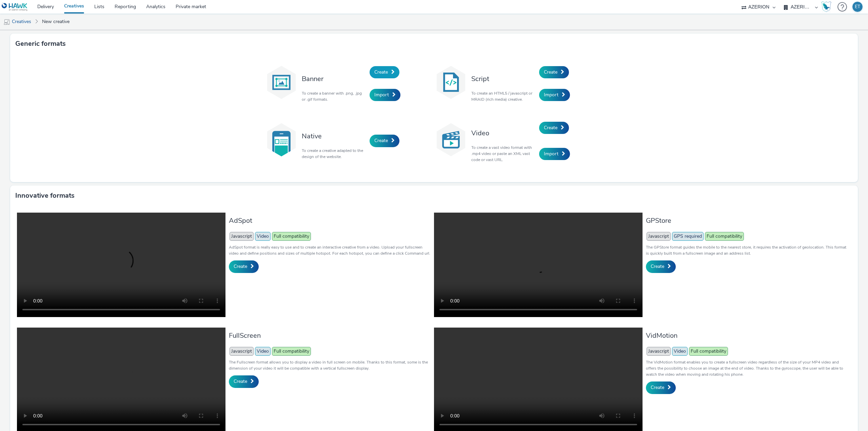 Image resolution: width=868 pixels, height=431 pixels. What do you see at coordinates (14, 7) in the screenshot?
I see `img: undefined Logo` at bounding box center [14, 7].